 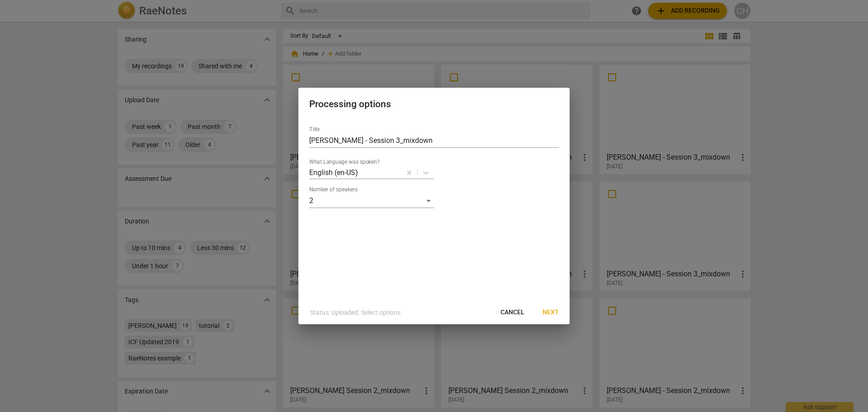 I want to click on span: Cancel, so click(x=512, y=312).